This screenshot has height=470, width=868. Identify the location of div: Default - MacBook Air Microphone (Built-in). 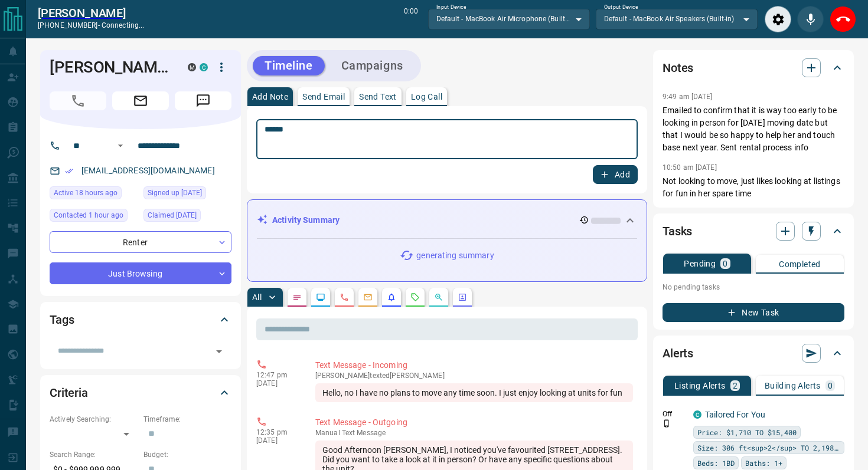
(509, 19).